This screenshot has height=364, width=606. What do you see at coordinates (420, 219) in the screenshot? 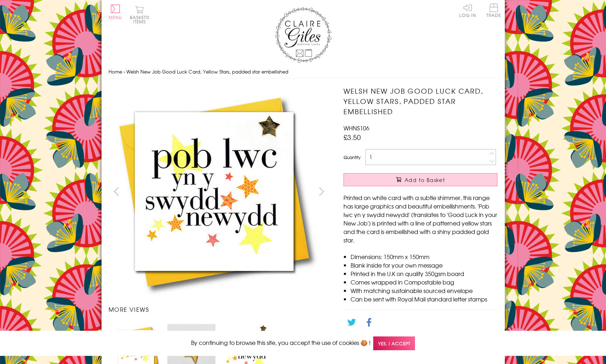
I see `p: Printed on white card with a subtle shimmer, this range has large graphics and beautiful embellis...` at bounding box center [420, 219].